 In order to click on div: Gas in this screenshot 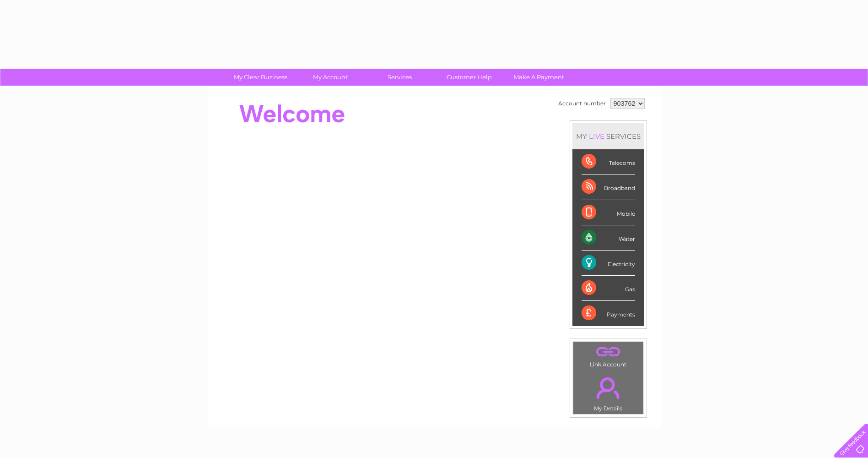, I will do `click(608, 288)`.